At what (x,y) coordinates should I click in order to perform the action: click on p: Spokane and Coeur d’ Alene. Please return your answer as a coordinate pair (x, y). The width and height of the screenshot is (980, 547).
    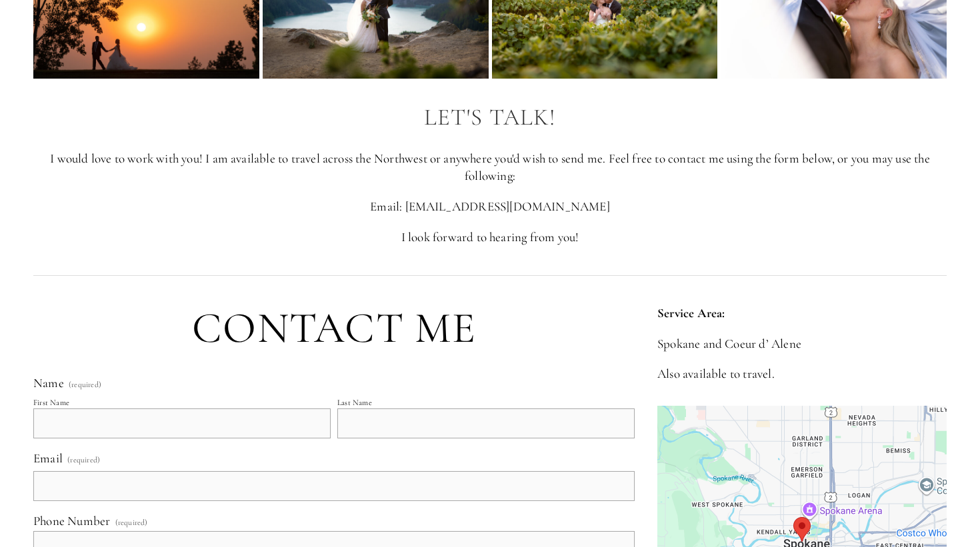
    Looking at the image, I should click on (802, 344).